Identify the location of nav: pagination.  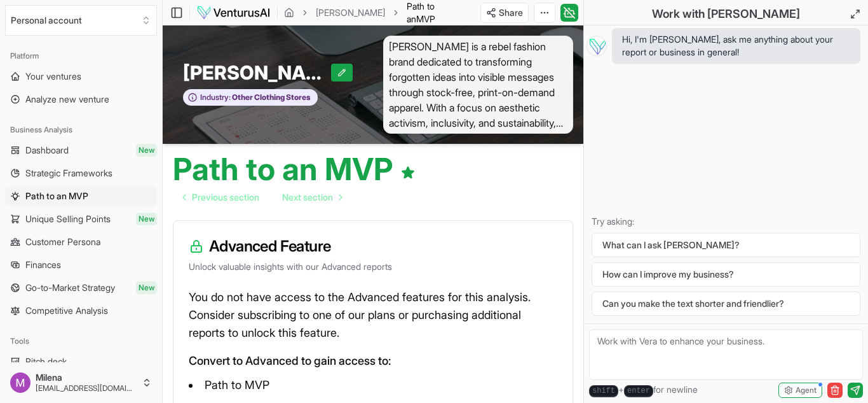
(263, 197).